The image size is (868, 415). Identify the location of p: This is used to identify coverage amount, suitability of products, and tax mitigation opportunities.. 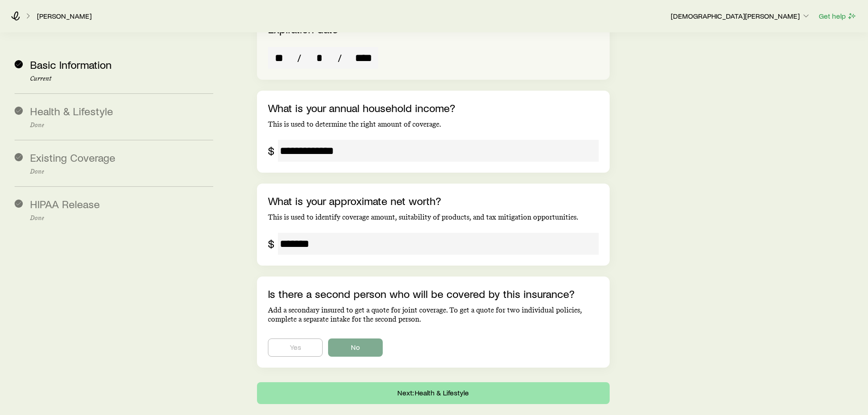
(433, 217).